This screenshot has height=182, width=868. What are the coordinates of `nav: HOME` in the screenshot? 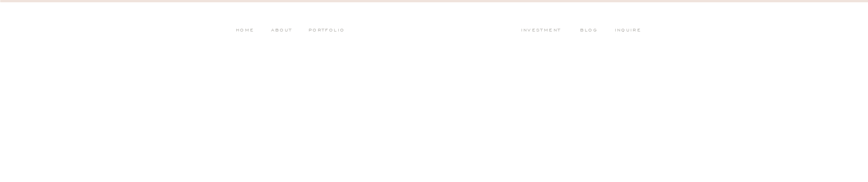 It's located at (245, 31).